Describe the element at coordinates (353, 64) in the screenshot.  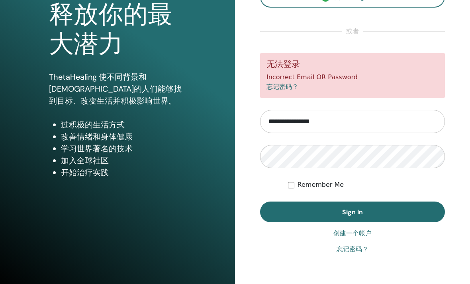
I see `h5: 无法登录` at that location.